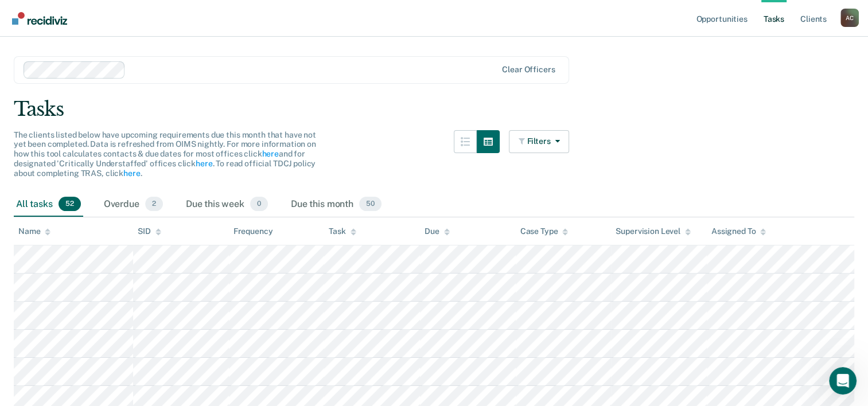 The image size is (868, 406). I want to click on div: Due, so click(437, 231).